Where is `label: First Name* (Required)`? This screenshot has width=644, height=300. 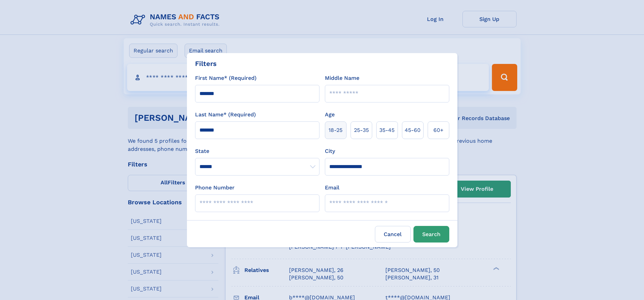 label: First Name* (Required) is located at coordinates (226, 78).